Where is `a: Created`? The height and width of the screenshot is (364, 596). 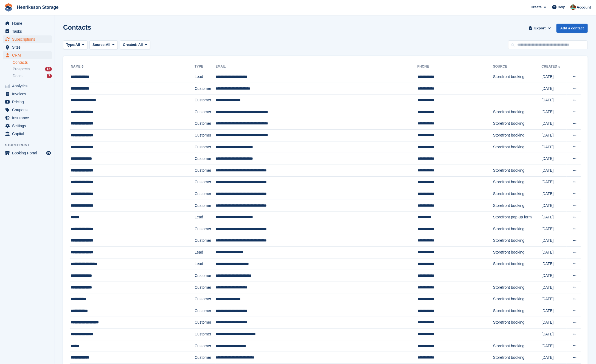
a: Created is located at coordinates (552, 66).